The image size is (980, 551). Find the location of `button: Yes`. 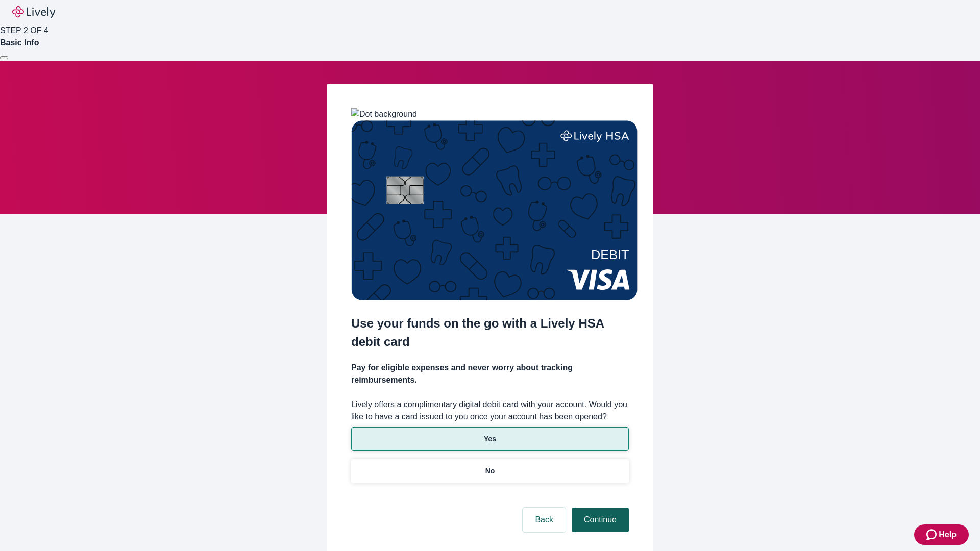

button: Yes is located at coordinates (490, 439).